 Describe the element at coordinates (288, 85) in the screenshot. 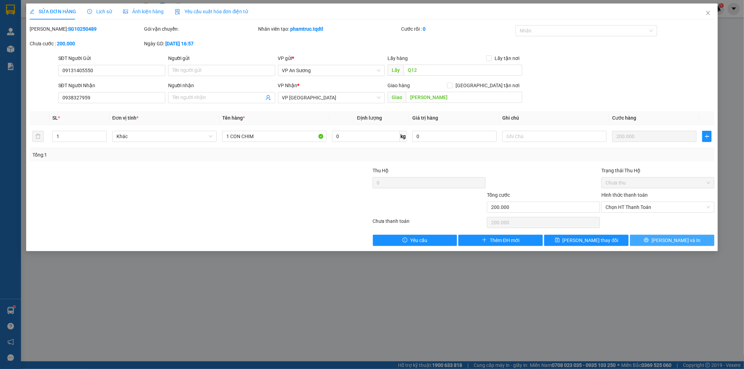

I see `span: VP Nhận` at that location.